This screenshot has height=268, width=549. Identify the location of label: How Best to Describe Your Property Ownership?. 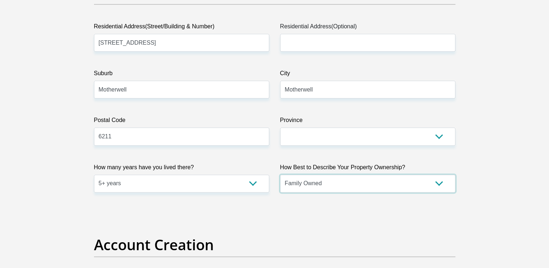
(368, 169).